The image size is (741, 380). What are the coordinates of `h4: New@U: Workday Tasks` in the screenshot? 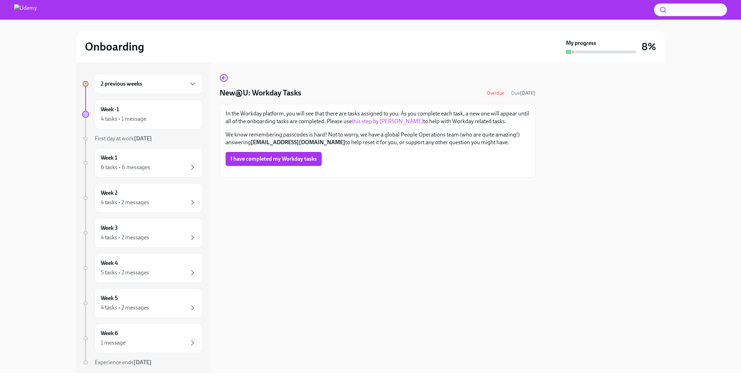 It's located at (260, 93).